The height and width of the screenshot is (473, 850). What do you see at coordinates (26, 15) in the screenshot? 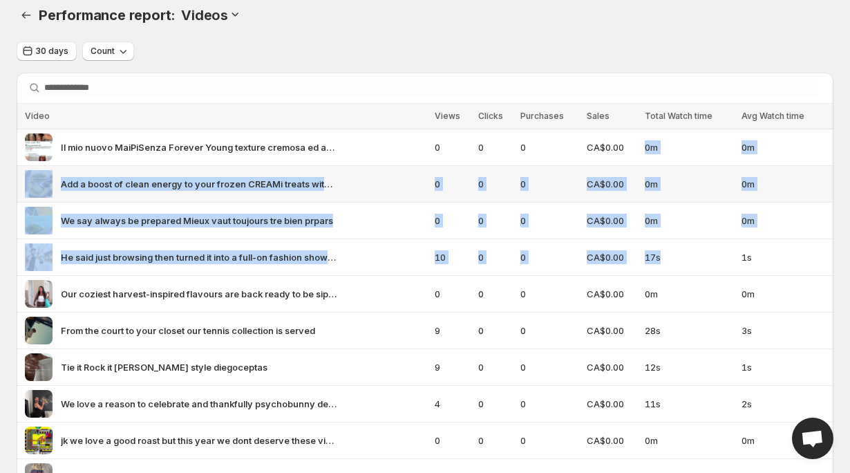
I see `button: Performance report` at bounding box center [26, 15].